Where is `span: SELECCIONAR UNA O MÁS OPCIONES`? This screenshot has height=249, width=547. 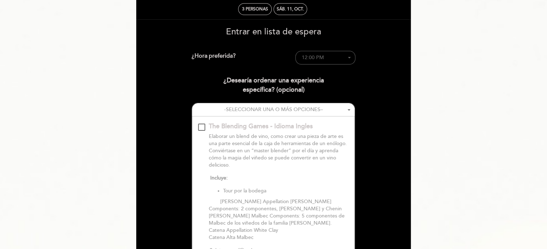 span: SELECCIONAR UNA O MÁS OPCIONES is located at coordinates (273, 109).